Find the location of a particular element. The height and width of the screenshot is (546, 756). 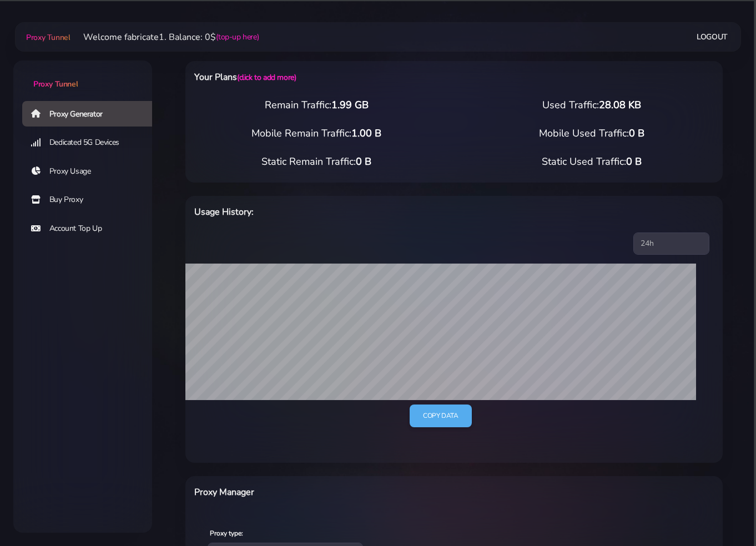

a: Dedicated 5G Devices is located at coordinates (92, 143).